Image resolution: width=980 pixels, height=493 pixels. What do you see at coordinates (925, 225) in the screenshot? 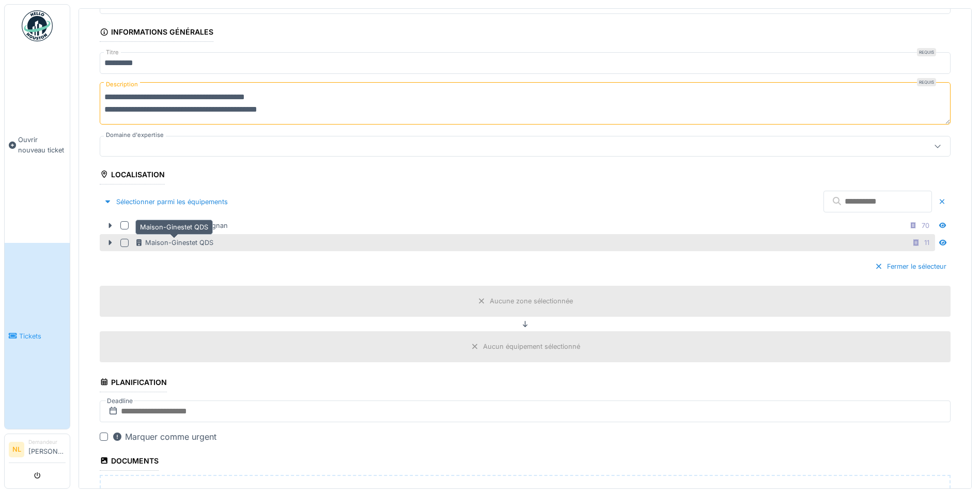
I see `div: 70` at bounding box center [925, 225].